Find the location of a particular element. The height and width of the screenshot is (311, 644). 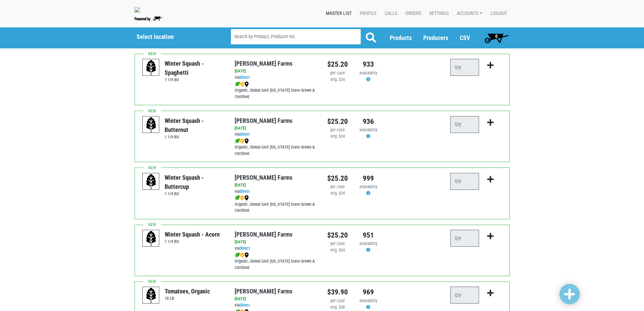

span: 0 is located at coordinates (496, 36).